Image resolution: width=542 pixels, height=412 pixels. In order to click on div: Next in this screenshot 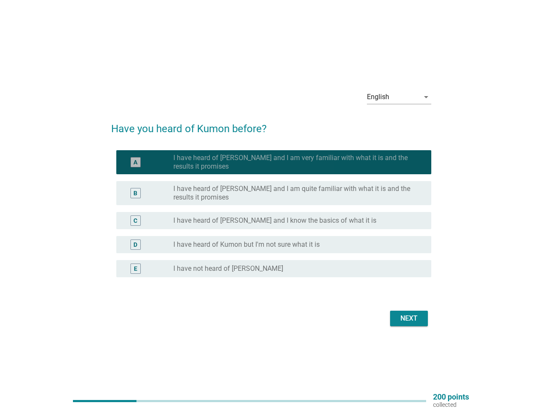, I will do `click(409, 318)`.